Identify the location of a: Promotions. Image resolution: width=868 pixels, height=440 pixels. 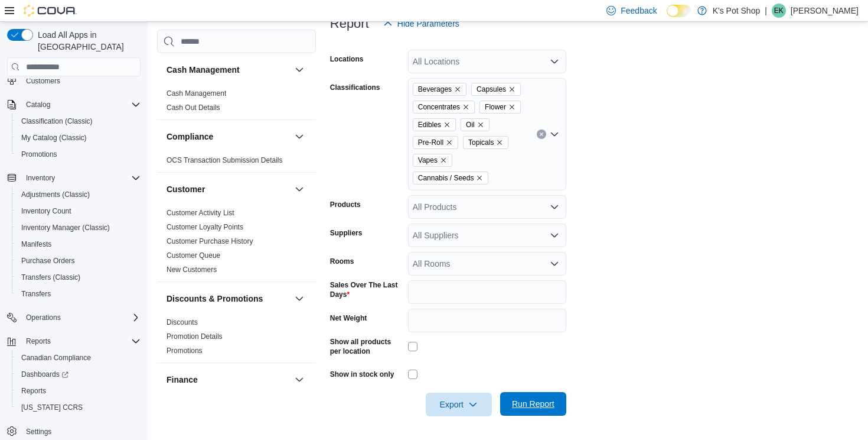
(39, 154).